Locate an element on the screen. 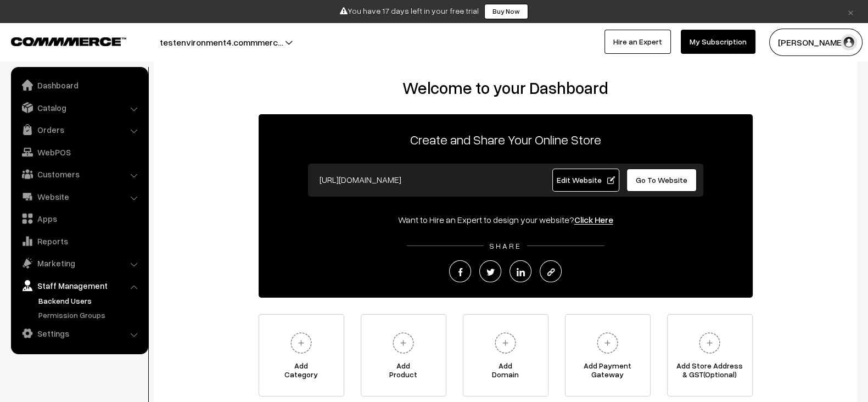  a: Click Here is located at coordinates (593, 219).